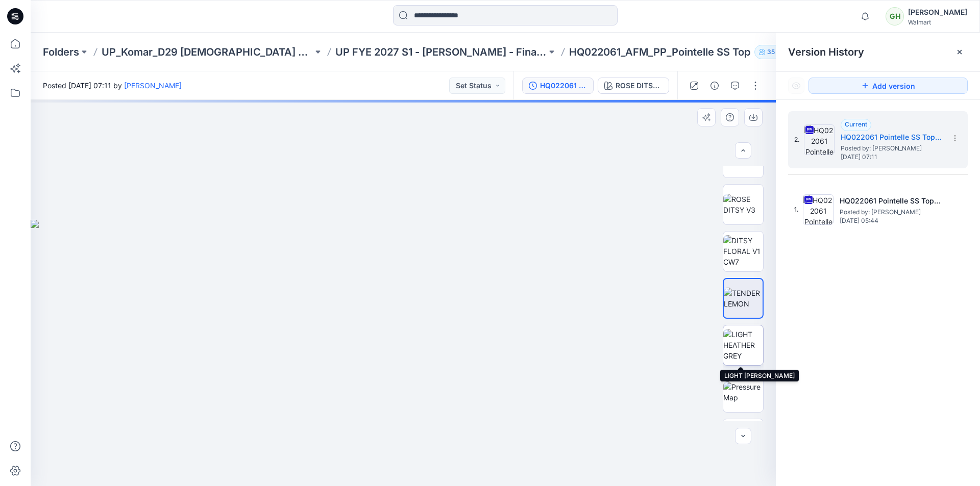 The width and height of the screenshot is (980, 486). What do you see at coordinates (743, 392) in the screenshot?
I see `img: Pressure Map` at bounding box center [743, 392].